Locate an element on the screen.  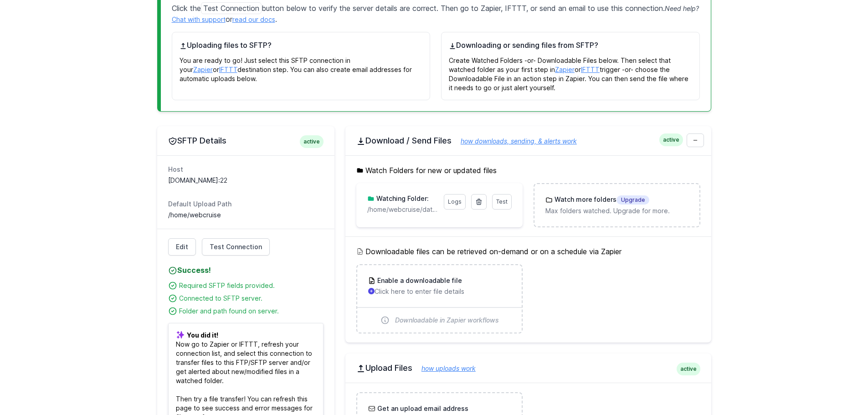
h3: Watching Folder: is located at coordinates (402, 199).